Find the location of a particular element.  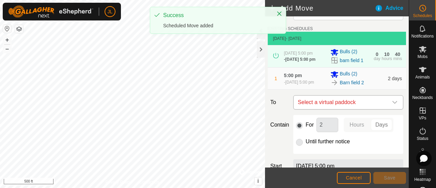

div: 10 is located at coordinates (387, 54).